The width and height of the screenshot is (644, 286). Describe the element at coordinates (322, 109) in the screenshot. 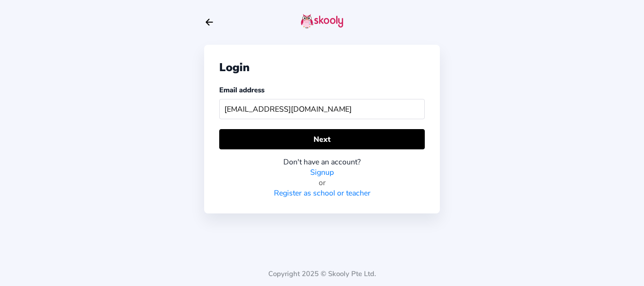

I see `input: Your email address` at that location.